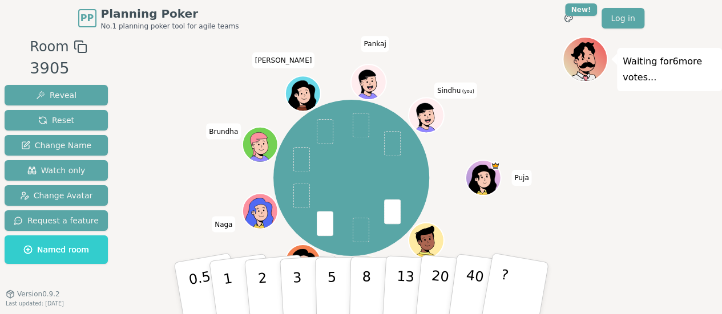  What do you see at coordinates (56, 250) in the screenshot?
I see `span: Named room` at bounding box center [56, 250].